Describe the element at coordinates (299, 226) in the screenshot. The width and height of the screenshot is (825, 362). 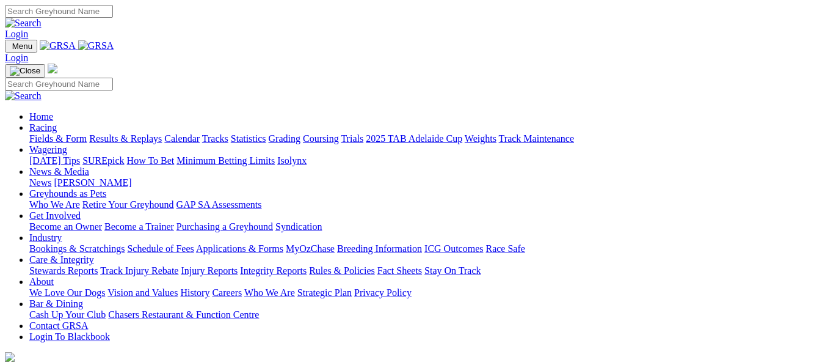
I see `a: Syndication` at that location.